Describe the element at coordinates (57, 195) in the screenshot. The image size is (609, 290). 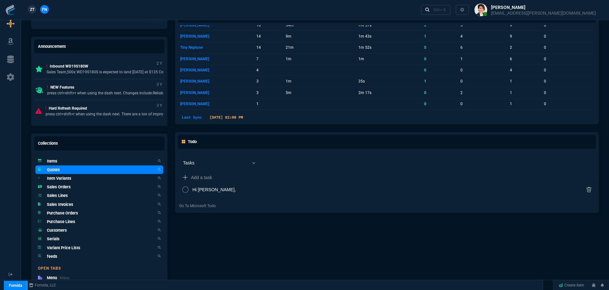
I see `h5: Sales Lines` at that location.